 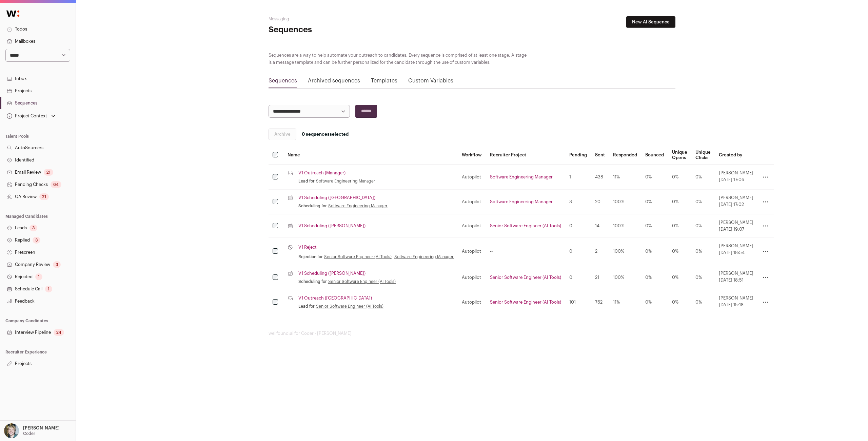 What do you see at coordinates (654, 155) in the screenshot?
I see `th: Bounced` at bounding box center [654, 155].